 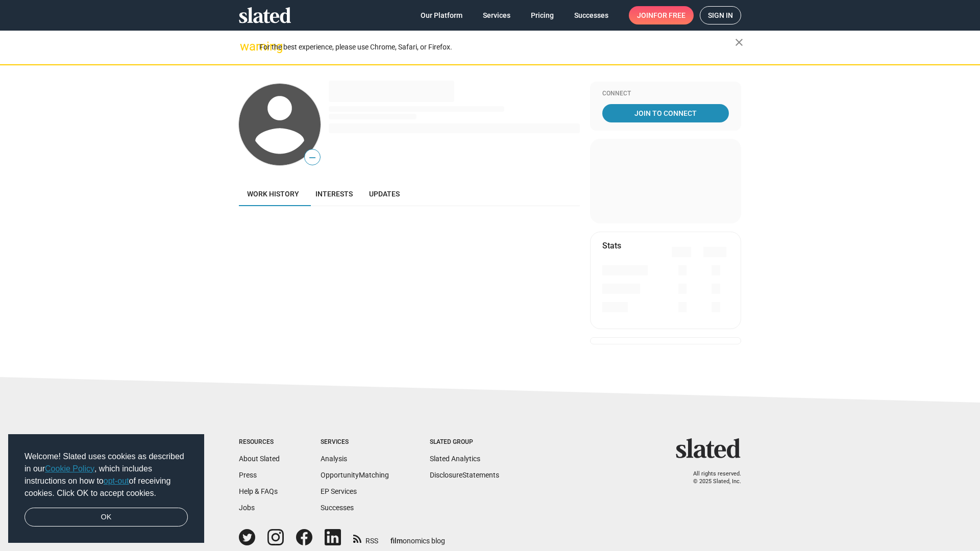 What do you see at coordinates (497, 47) in the screenshot?
I see `div: For the best experience, please use Chrome, Safari, or Firefox.` at bounding box center [497, 47].